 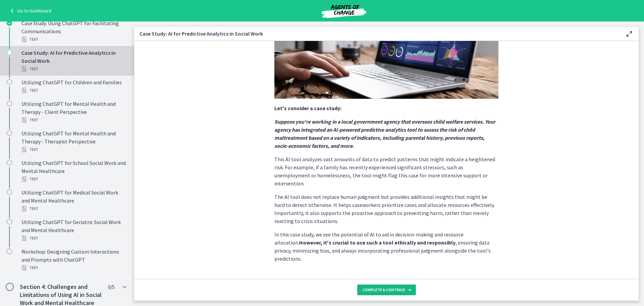 I want to click on div: Utilizing ChatGPT for Mental Health and Therapy - Therapist Perspective, so click(x=74, y=141).